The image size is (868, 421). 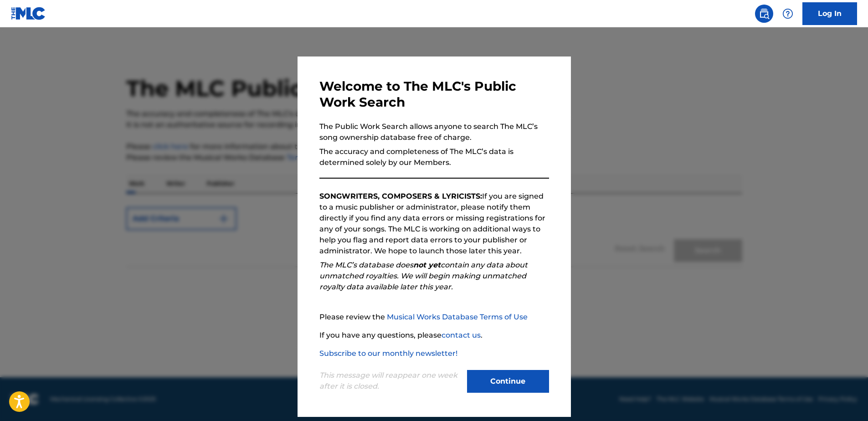 What do you see at coordinates (434, 223) in the screenshot?
I see `p: If you are signed to a music publisher or administrator, please notify them directly if you find ...` at bounding box center [434, 223].